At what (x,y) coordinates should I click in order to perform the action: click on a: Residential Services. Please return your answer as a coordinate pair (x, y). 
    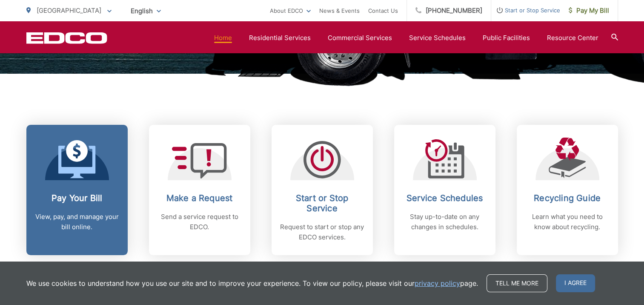
    Looking at the image, I should click on (280, 38).